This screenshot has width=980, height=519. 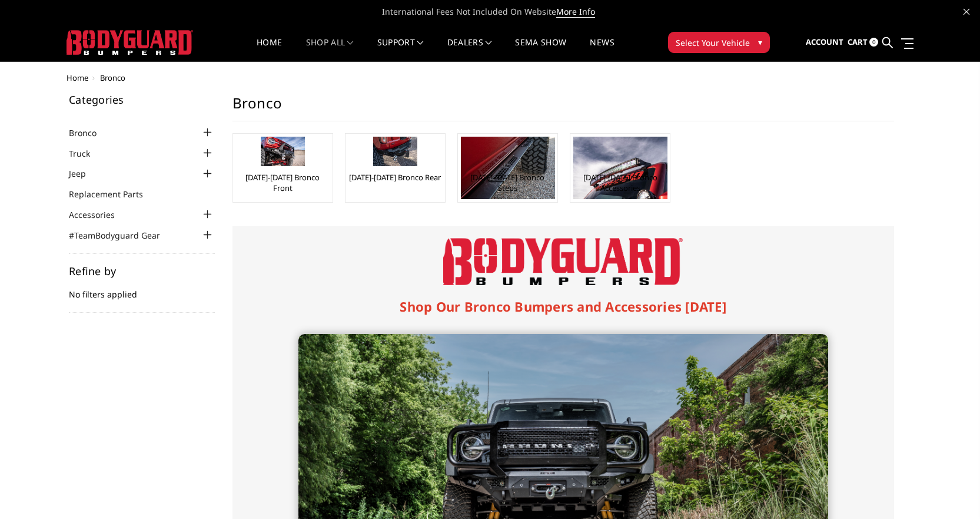 I want to click on a: Account, so click(x=824, y=42).